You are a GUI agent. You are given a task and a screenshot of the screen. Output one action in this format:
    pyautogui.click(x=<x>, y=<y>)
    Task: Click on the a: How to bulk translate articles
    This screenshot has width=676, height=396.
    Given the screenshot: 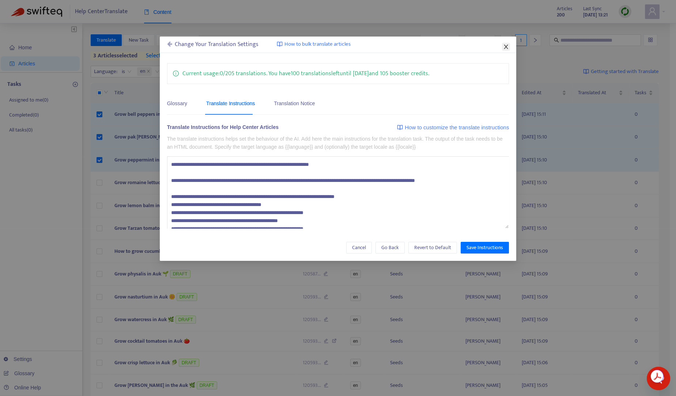 What is the action you would take?
    pyautogui.click(x=314, y=44)
    